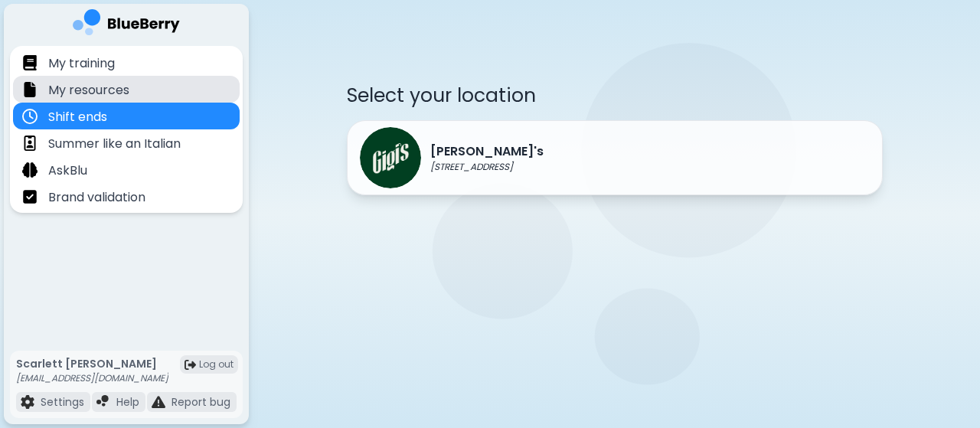  What do you see at coordinates (77, 117) in the screenshot?
I see `p: Shift ends` at bounding box center [77, 117].